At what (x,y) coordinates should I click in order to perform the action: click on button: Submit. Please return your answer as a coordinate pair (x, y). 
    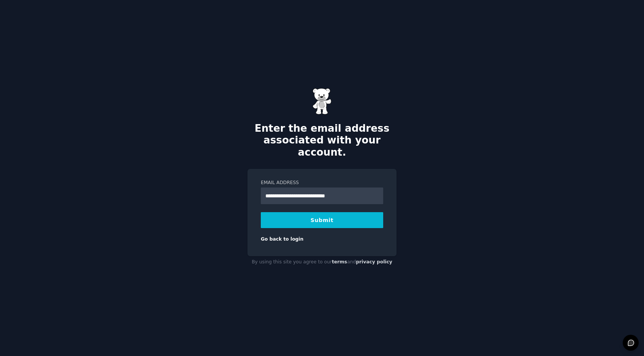
    Looking at the image, I should click on (322, 221).